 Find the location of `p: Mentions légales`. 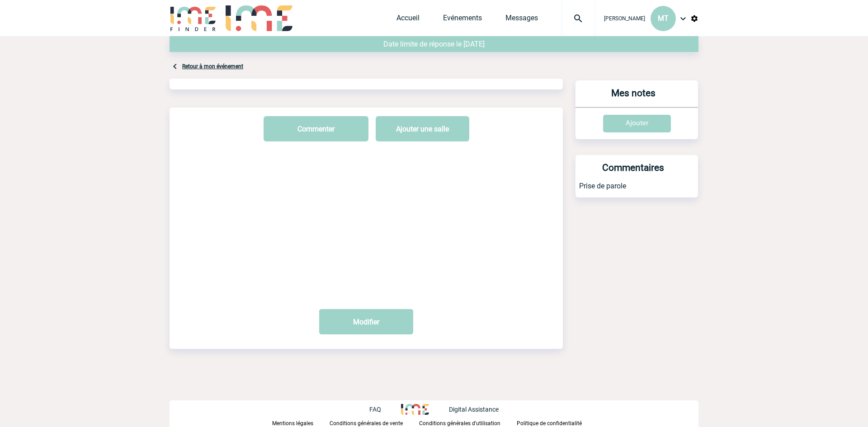

p: Mentions légales is located at coordinates (293, 423).